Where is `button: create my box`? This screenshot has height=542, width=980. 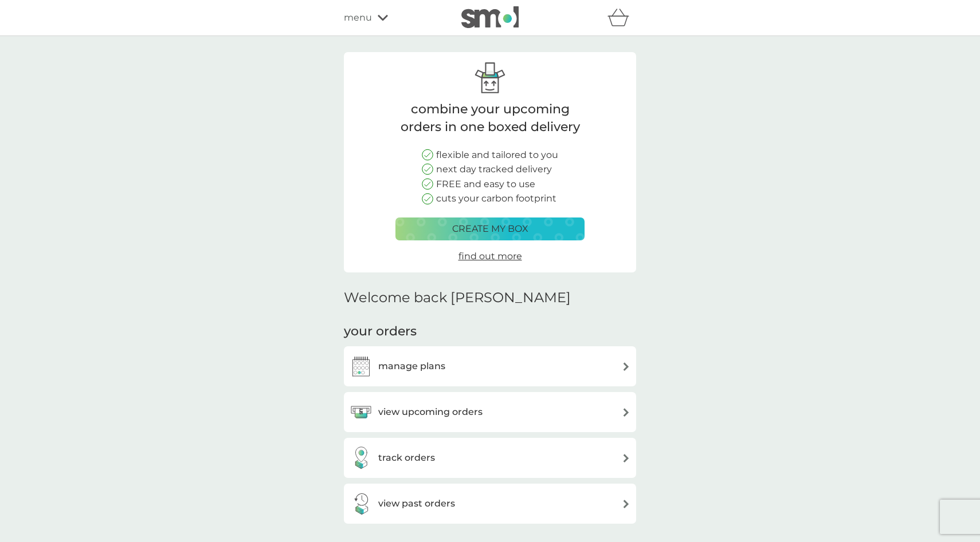
button: create my box is located at coordinates (490, 229).